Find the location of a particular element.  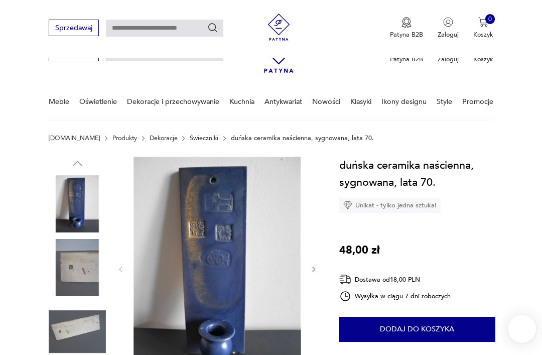

button: Sprzedawaj is located at coordinates (73, 28).